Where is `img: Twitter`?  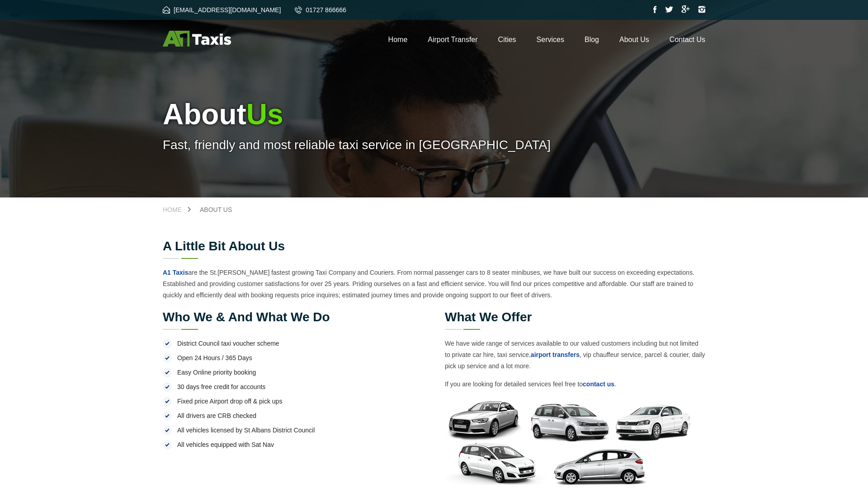
img: Twitter is located at coordinates (669, 10).